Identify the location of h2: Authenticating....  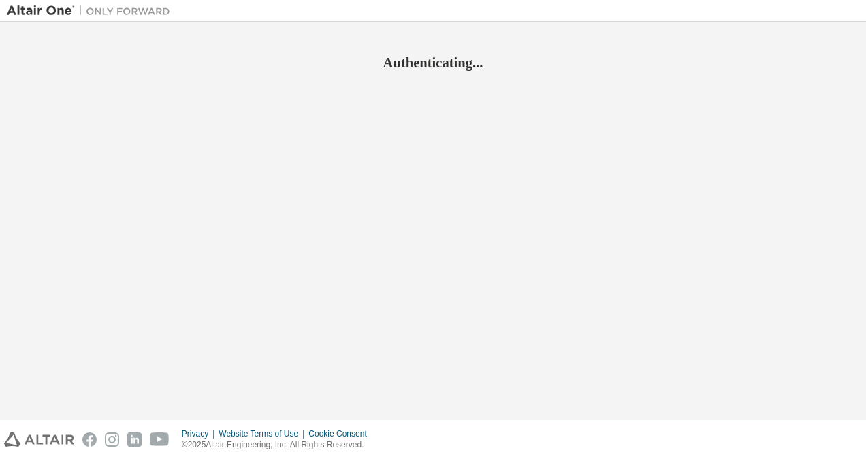
(433, 63).